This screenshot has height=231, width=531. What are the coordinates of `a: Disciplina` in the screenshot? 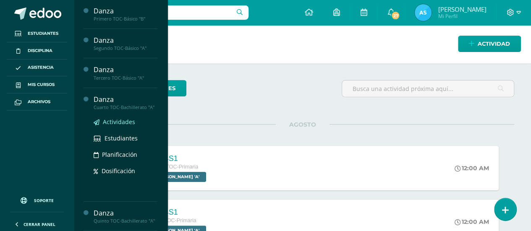 It's located at (37, 51).